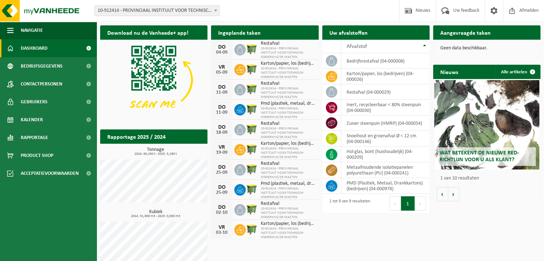 Image resolution: width=544 pixels, height=261 pixels. I want to click on span: Navigatie, so click(32, 30).